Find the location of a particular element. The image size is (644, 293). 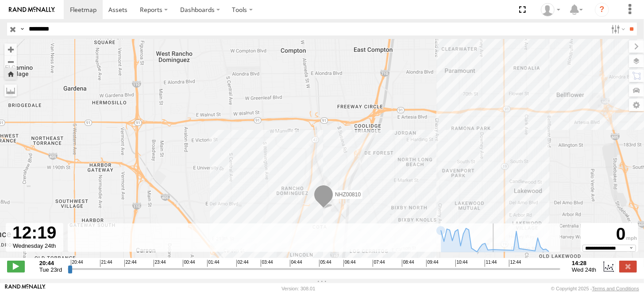

div: Zulema McIntosch is located at coordinates (551, 9).